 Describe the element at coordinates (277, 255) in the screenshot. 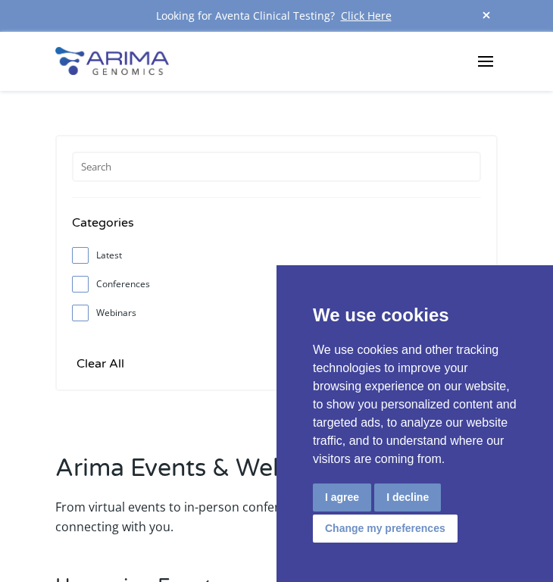

I see `label: Latest` at that location.